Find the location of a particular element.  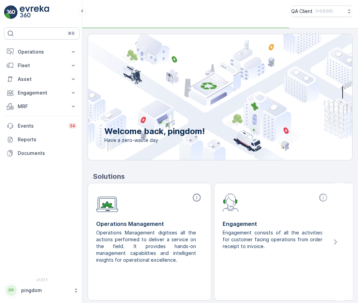

p: Events is located at coordinates (41, 126).